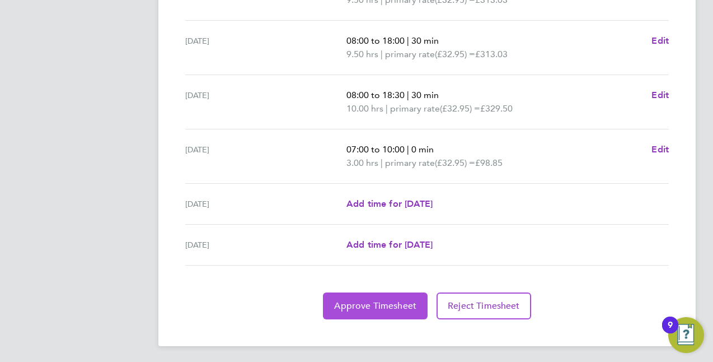  I want to click on span: Reject Timesheet, so click(484, 306).